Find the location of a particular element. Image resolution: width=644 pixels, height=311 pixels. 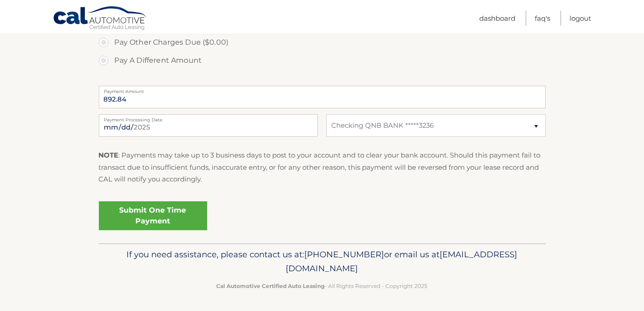

p: : Payments may take up to 3 business days to post to your account and to clear your bank account.... is located at coordinates (322, 167).